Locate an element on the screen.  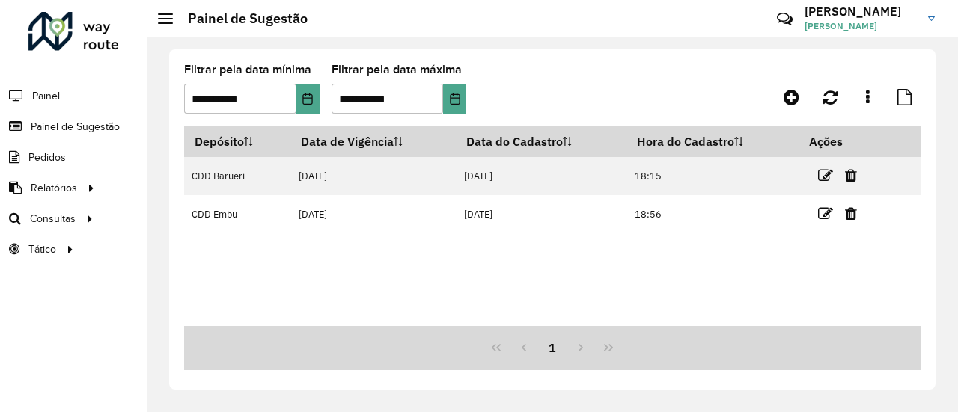
span: Pedidos is located at coordinates (47, 157).